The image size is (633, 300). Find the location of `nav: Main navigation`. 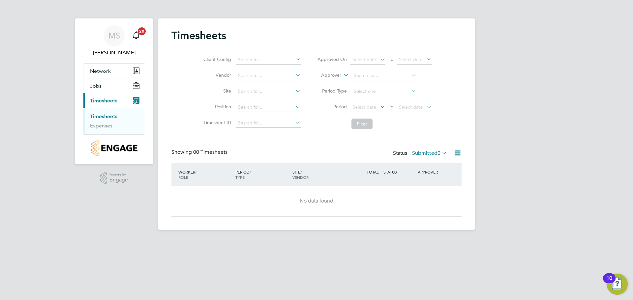

nav: Main navigation is located at coordinates (114, 91).